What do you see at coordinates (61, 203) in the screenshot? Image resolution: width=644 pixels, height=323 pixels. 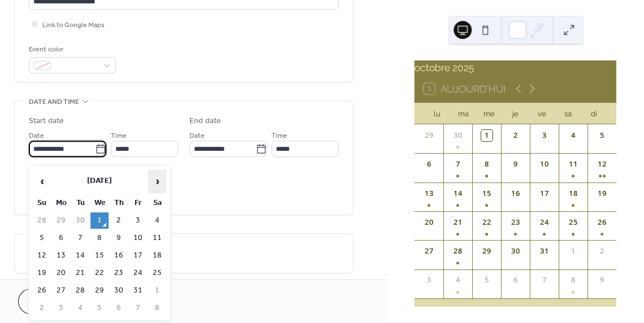 I see `th: Mo` at bounding box center [61, 203].